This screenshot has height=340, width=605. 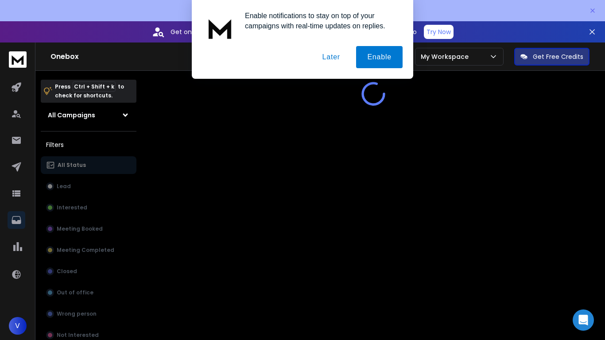 What do you see at coordinates (89, 145) in the screenshot?
I see `h3: Filters` at bounding box center [89, 145].